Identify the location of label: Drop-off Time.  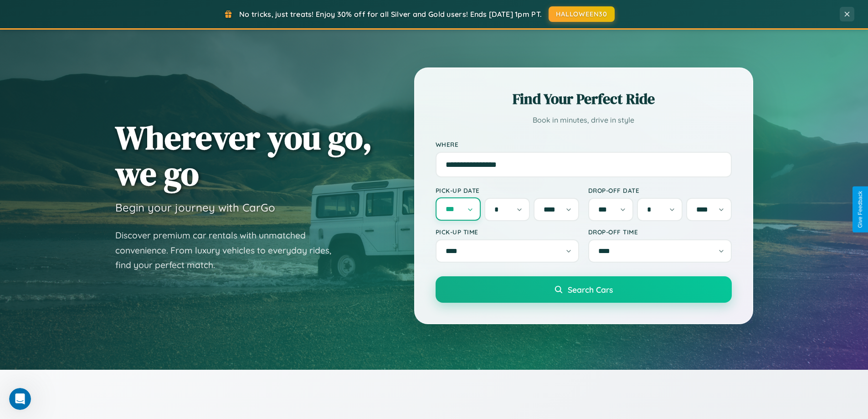
(660, 232).